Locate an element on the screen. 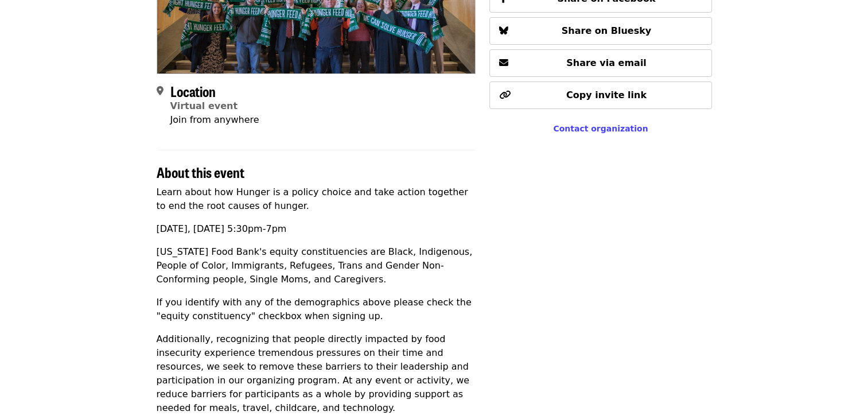  span: Contact organization is located at coordinates (600, 129).